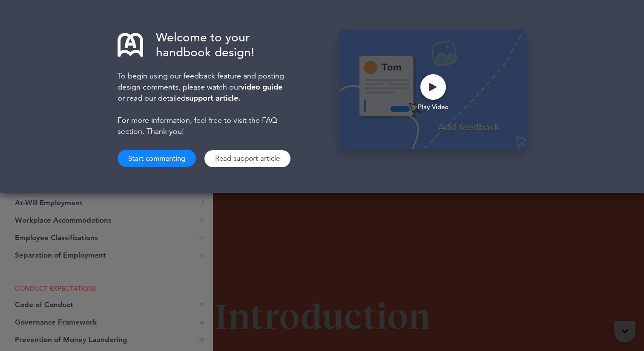 The width and height of the screenshot is (644, 351). Describe the element at coordinates (157, 158) in the screenshot. I see `button: Start commenting` at that location.